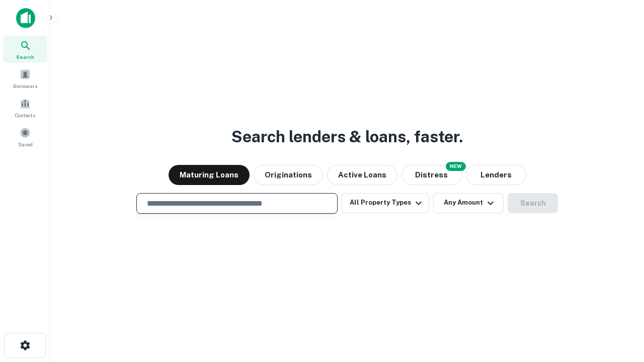  Describe the element at coordinates (25, 115) in the screenshot. I see `span: Contacts` at that location.